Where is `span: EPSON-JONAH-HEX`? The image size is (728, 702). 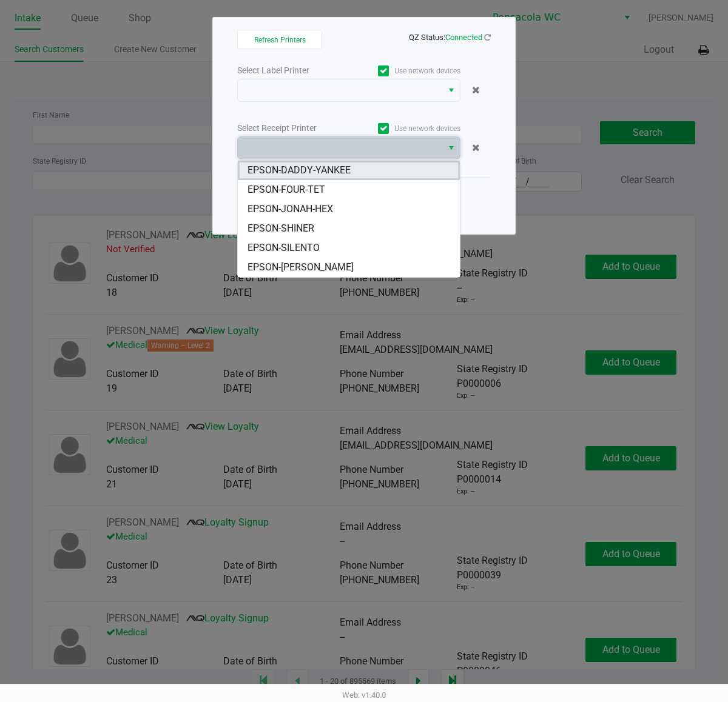
span: EPSON-JONAH-HEX is located at coordinates (290, 210).